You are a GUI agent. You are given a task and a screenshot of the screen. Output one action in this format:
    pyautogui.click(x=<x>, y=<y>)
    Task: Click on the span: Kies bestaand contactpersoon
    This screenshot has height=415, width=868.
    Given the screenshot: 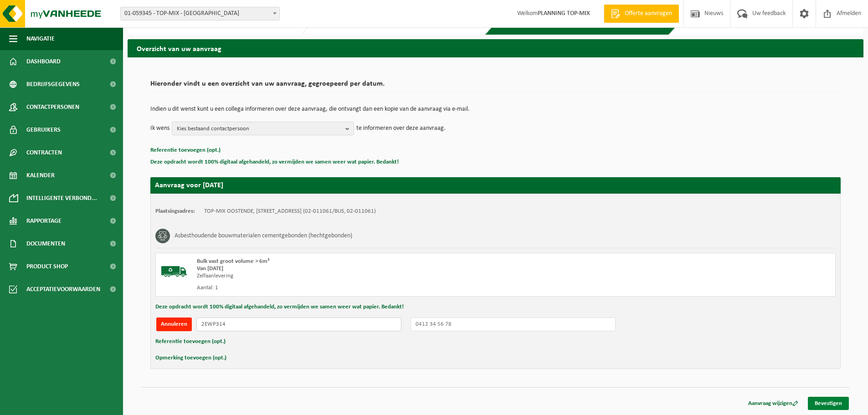 What is the action you would take?
    pyautogui.click(x=259, y=129)
    